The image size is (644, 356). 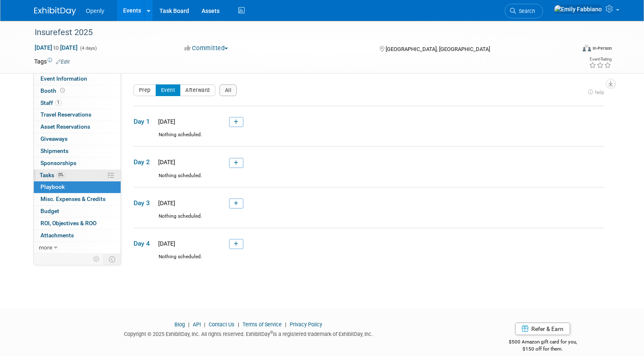 I want to click on a: Attachments, so click(x=77, y=235).